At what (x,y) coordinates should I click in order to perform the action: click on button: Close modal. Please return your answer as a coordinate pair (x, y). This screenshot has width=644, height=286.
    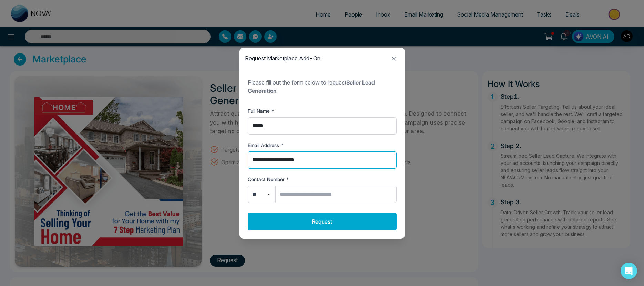
    Looking at the image, I should click on (394, 59).